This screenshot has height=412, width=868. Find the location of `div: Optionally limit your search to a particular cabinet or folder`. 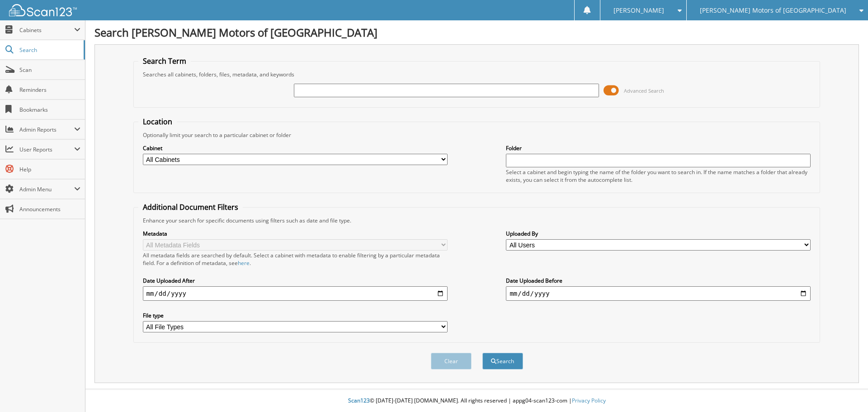

div: Optionally limit your search to a particular cabinet or folder is located at coordinates (477, 135).